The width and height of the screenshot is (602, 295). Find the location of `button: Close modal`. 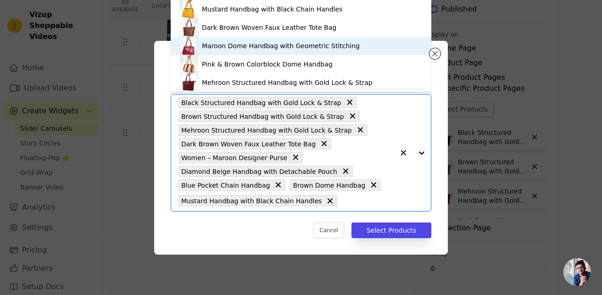

button: Close modal is located at coordinates (435, 54).